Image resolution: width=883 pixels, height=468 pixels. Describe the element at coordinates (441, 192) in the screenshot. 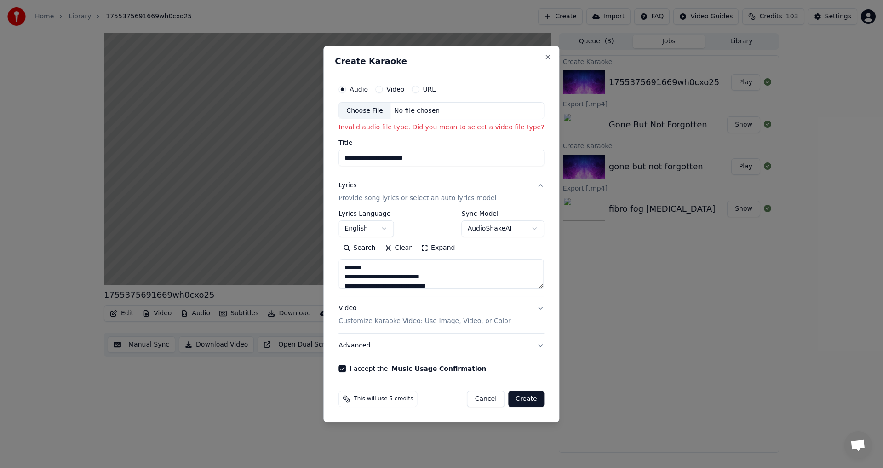

I see `button: LyricsProvide song lyrics or select an auto lyrics model` at that location.